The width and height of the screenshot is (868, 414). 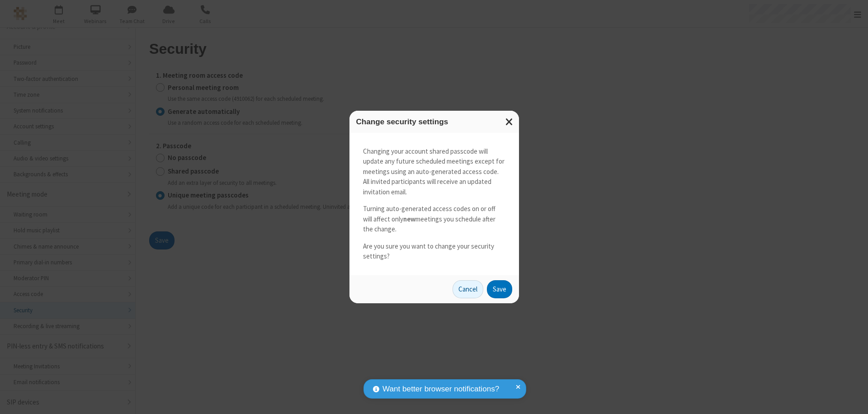 I want to click on button: Close modal, so click(x=509, y=121).